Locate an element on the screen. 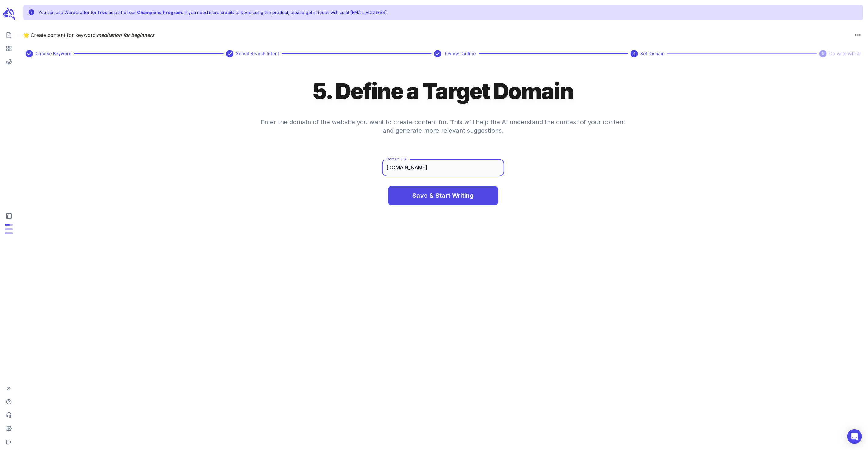 This screenshot has width=868, height=450. span: Contact Support is located at coordinates (8, 415).